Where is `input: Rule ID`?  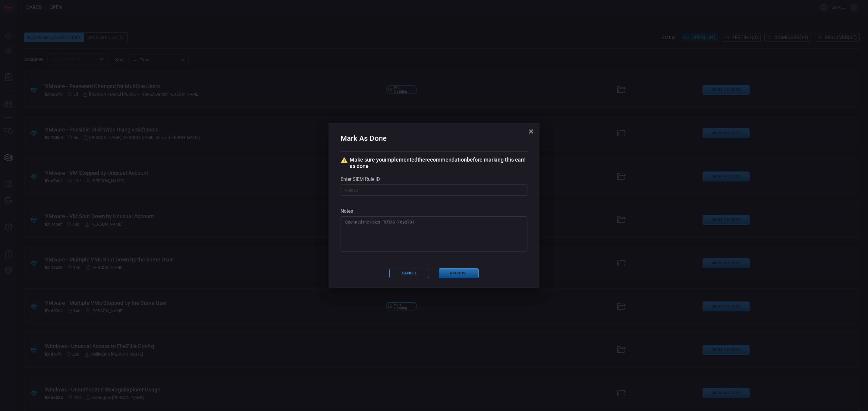
input: Rule ID is located at coordinates (434, 190).